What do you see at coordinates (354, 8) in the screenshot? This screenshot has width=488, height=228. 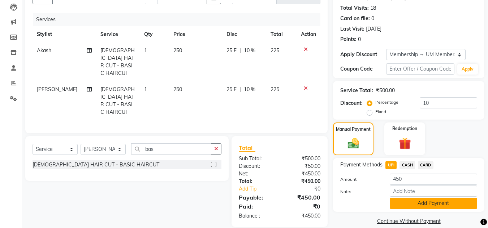 I see `div: Total Visits:` at bounding box center [354, 8].